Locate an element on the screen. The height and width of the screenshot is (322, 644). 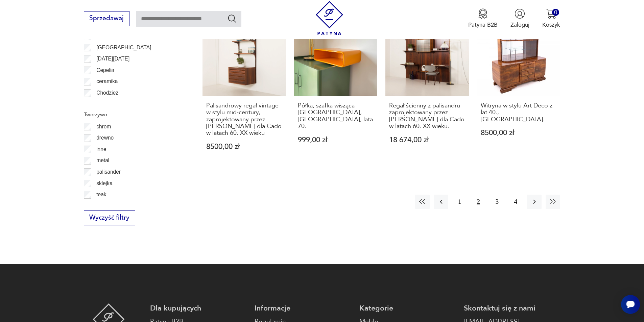
p: ceramika is located at coordinates (107, 81).